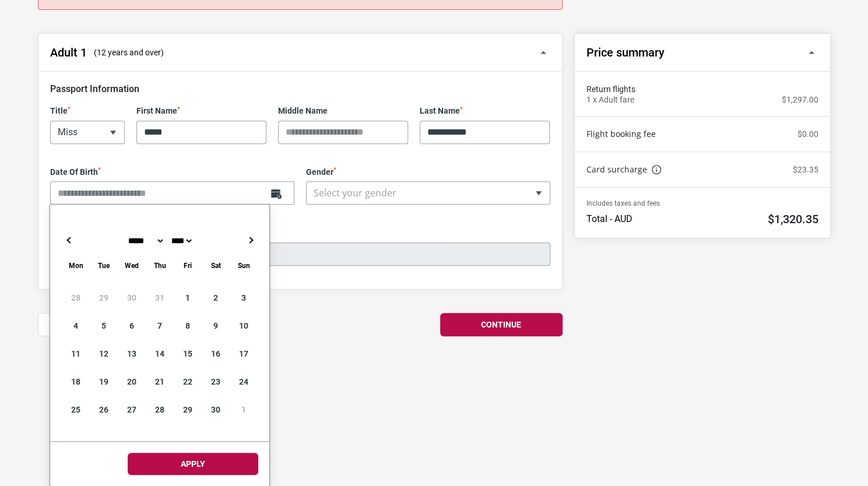 The width and height of the screenshot is (868, 486). Describe the element at coordinates (129, 52) in the screenshot. I see `span: (12 years and over)` at that location.